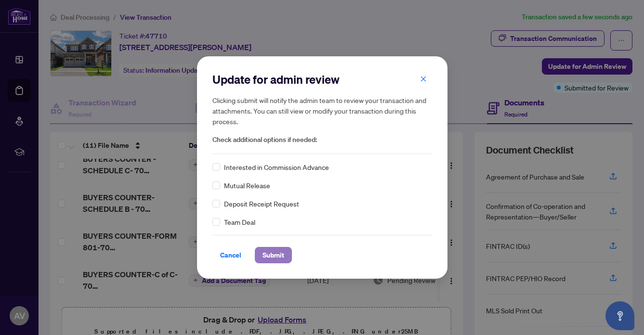 This screenshot has width=644, height=335. Describe the element at coordinates (247, 185) in the screenshot. I see `span: Mutual Release` at that location.